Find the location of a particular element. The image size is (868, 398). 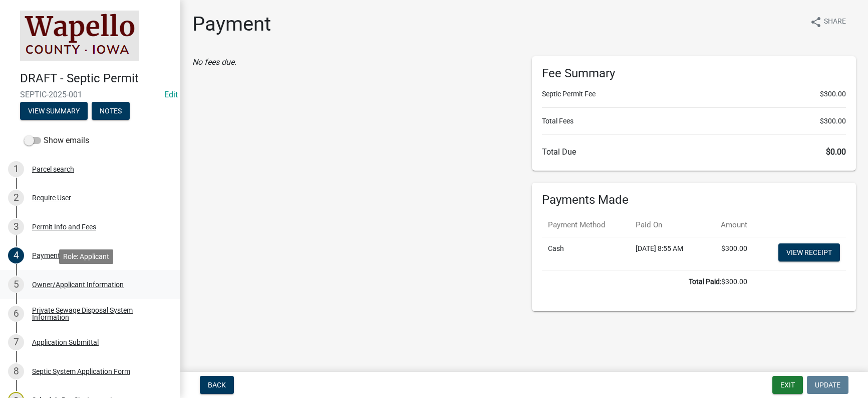

button: Back is located at coordinates (217, 385).